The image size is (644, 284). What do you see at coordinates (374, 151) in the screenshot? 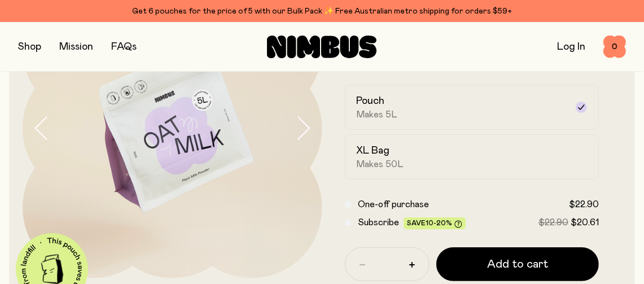
I see `h2: XL Bag` at bounding box center [374, 151].